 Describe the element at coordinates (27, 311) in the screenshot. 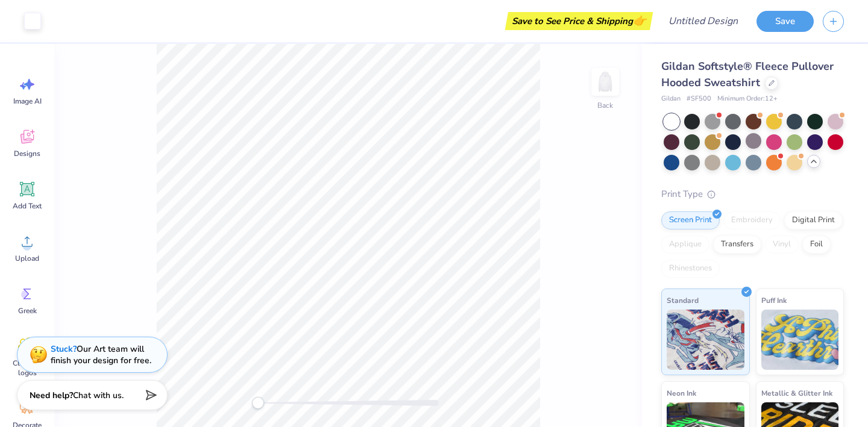

I see `span: Greek` at that location.